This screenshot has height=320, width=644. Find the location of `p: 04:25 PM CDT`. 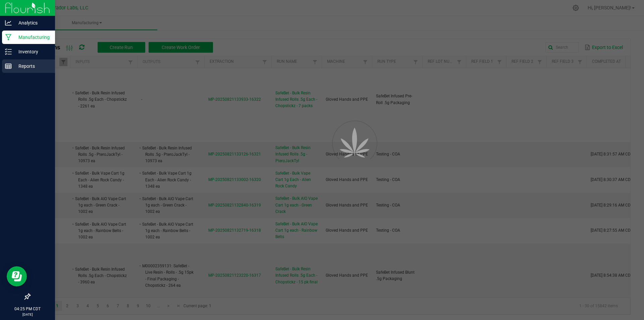

p: 04:25 PM CDT is located at coordinates (27, 309).